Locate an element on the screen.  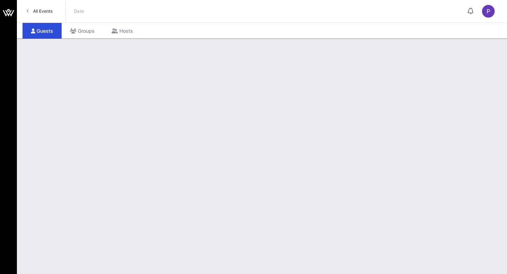
div: P is located at coordinates (489, 11).